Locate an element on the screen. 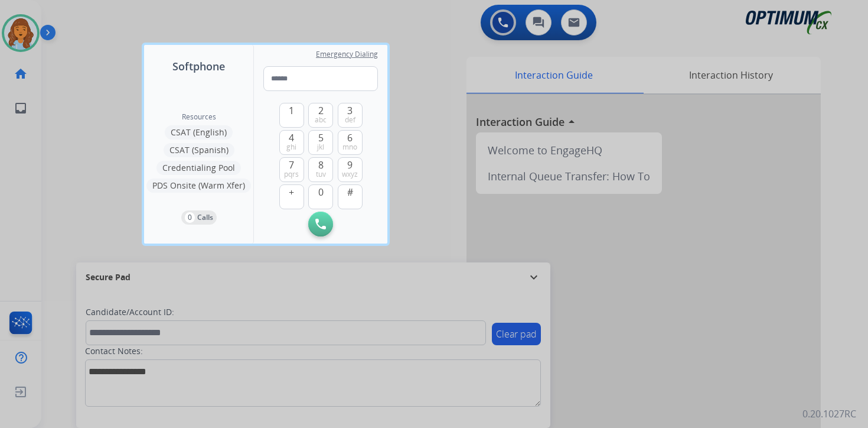  span: 2 is located at coordinates (321, 111).